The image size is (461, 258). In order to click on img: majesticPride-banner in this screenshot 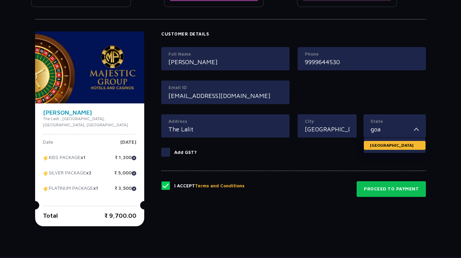, I will do `click(90, 67)`.